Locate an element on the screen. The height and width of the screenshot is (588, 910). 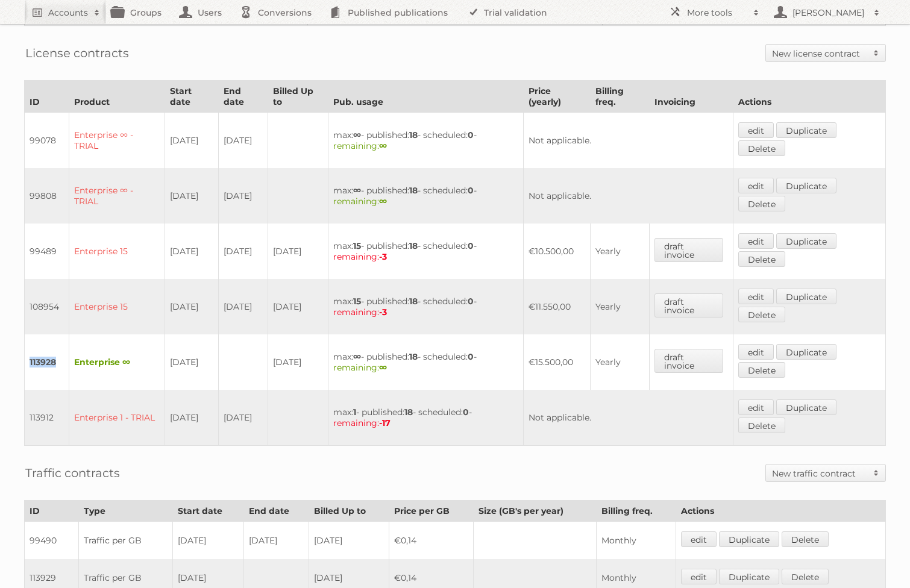
td: 99808 is located at coordinates (47, 196).